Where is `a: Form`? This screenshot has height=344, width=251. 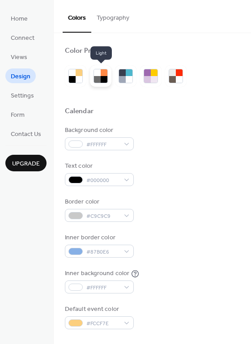
a: Form is located at coordinates (17, 114).